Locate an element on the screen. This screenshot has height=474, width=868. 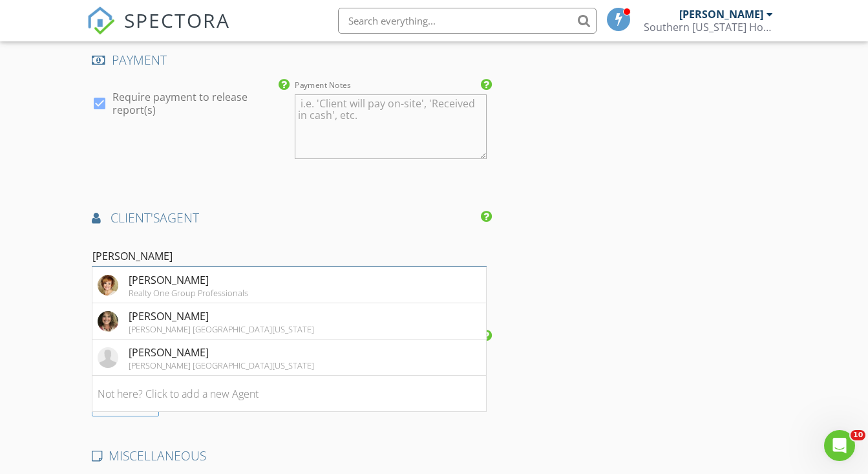
div: Southern Idaho Home Inspections, LLC is located at coordinates (708, 28).